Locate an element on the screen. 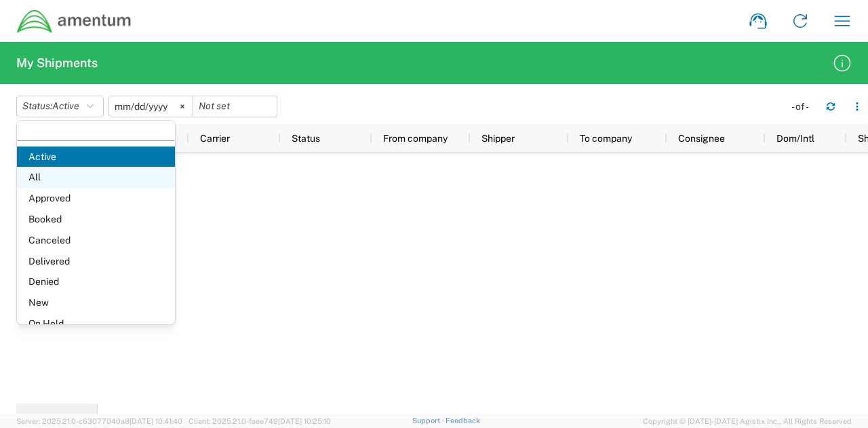 The width and height of the screenshot is (868, 428). span: From company is located at coordinates (415, 138).